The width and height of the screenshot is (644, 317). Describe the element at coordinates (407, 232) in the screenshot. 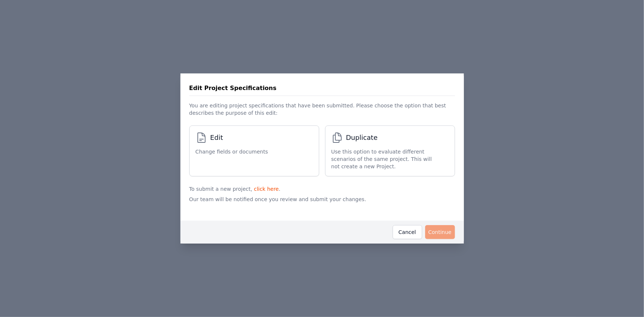

I see `button: Cancel` at that location.